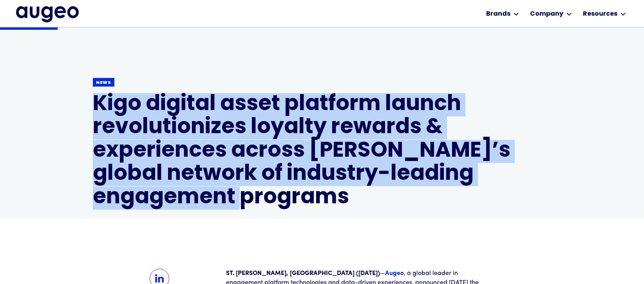 The height and width of the screenshot is (284, 644). I want to click on img: Augeo's full logo in midnight blue., so click(47, 14).